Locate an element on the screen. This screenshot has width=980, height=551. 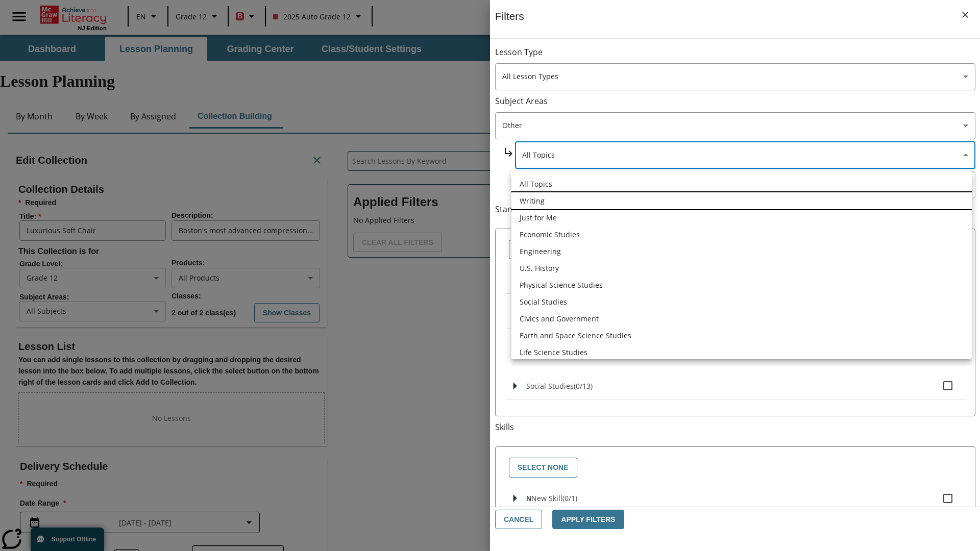
li: Social Studies is located at coordinates (742, 302).